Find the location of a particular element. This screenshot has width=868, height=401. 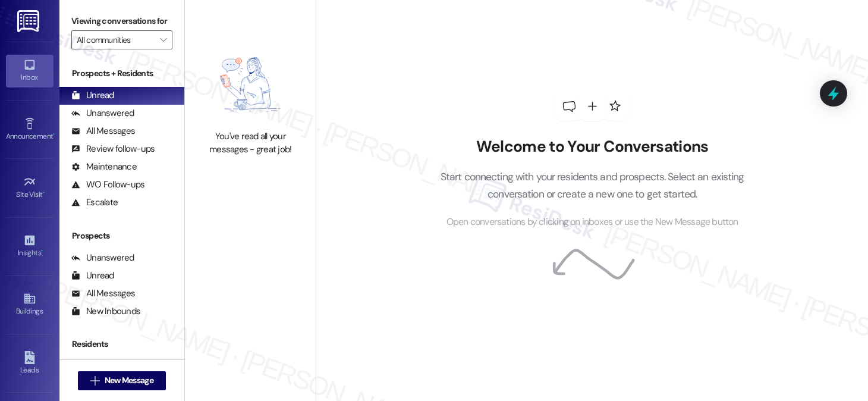

button: New Message is located at coordinates (122, 381).